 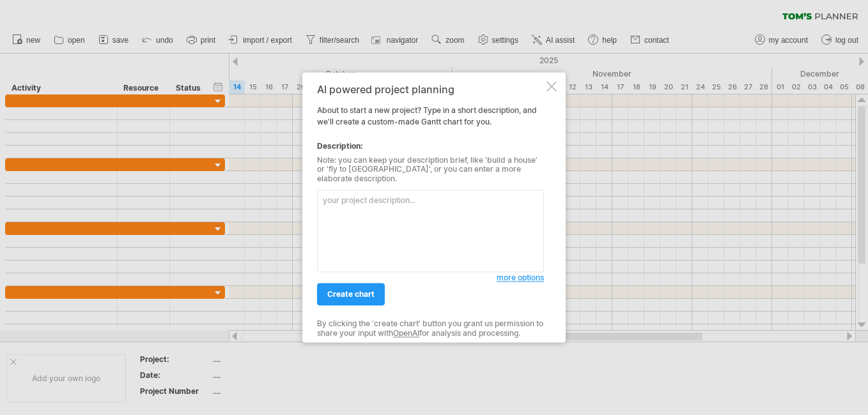 What do you see at coordinates (351, 295) in the screenshot?
I see `a: create chart` at bounding box center [351, 295].